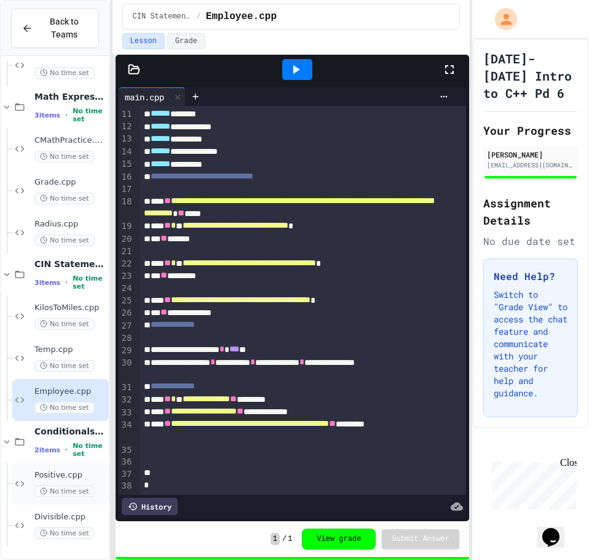 Image resolution: width=589 pixels, height=560 pixels. What do you see at coordinates (531, 276) in the screenshot?
I see `h3: Need Help?` at bounding box center [531, 276].